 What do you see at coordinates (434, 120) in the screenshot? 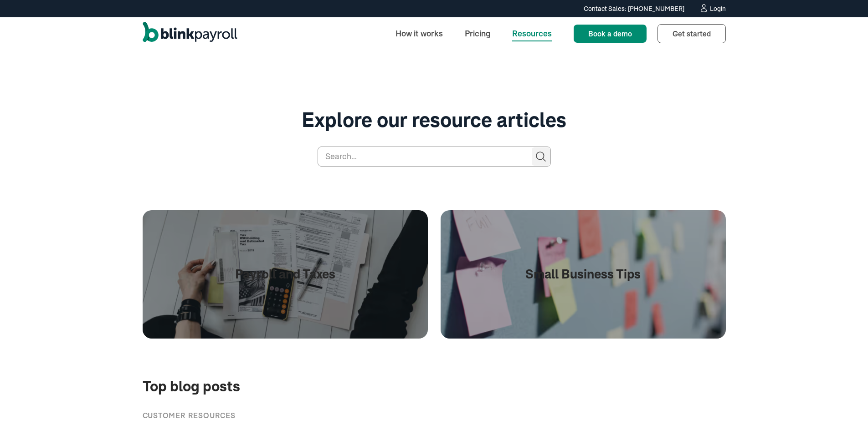
I see `h1: Explore our resource articles` at bounding box center [434, 120].